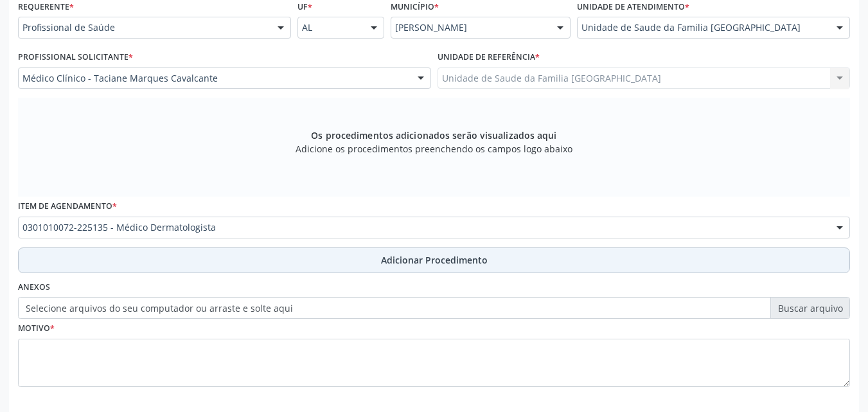  Describe the element at coordinates (34, 288) in the screenshot. I see `label: Anexos` at that location.